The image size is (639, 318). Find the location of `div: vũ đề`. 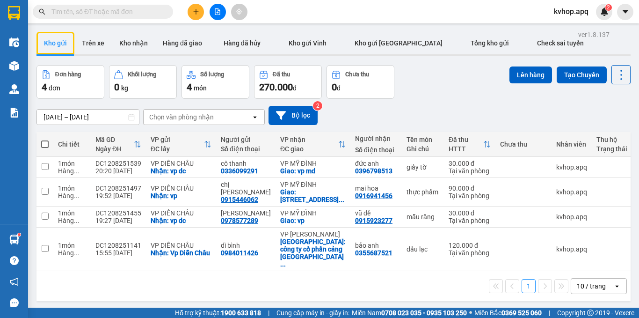

div: vũ đề is located at coordinates (376, 213).